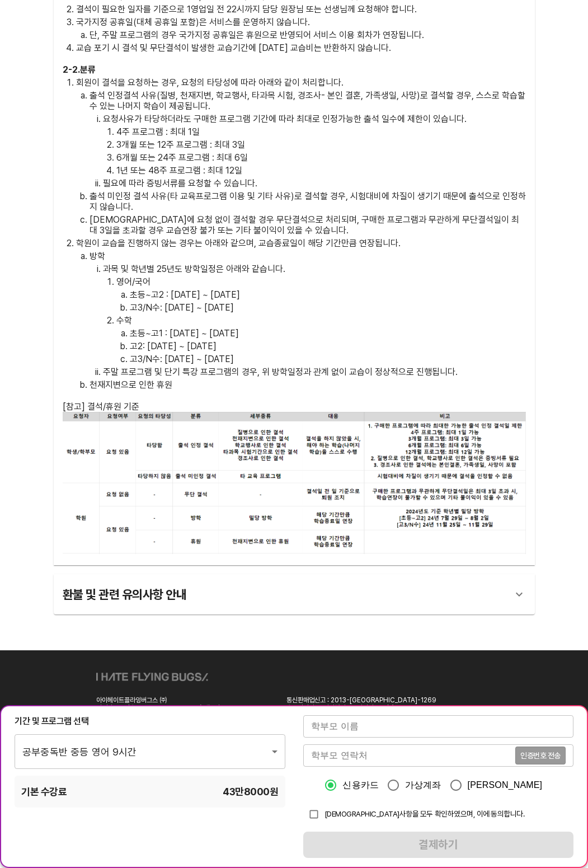 Image resolution: width=588 pixels, height=868 pixels. I want to click on div: 공부중독반 중등 영어 9시간, so click(150, 752).